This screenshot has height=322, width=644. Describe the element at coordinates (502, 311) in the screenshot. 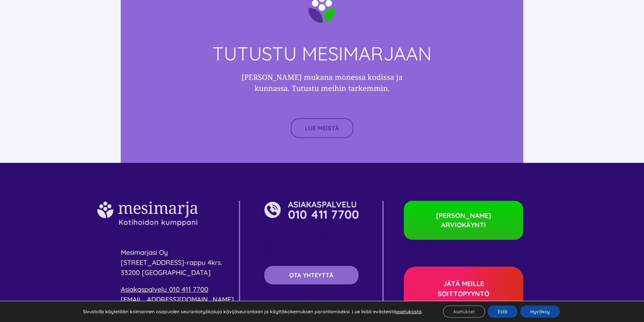

I see `button: Estä` at that location.